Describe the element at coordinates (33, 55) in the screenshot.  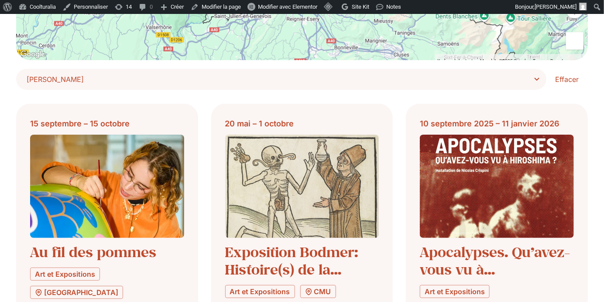
I see `a: Open this area in Google Maps (opens a new window)` at that location.